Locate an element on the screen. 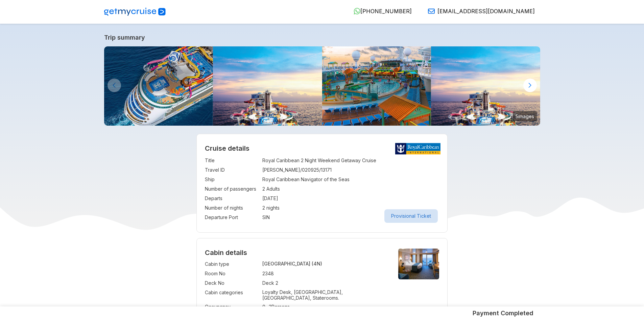 This screenshot has width=644, height=320. td: Room No is located at coordinates (232, 274).